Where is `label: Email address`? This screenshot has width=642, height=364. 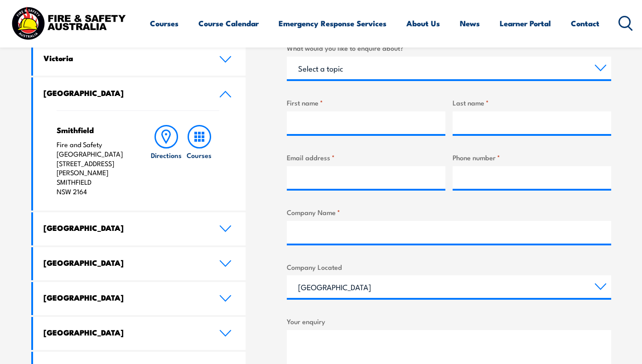 label: Email address is located at coordinates (366, 157).